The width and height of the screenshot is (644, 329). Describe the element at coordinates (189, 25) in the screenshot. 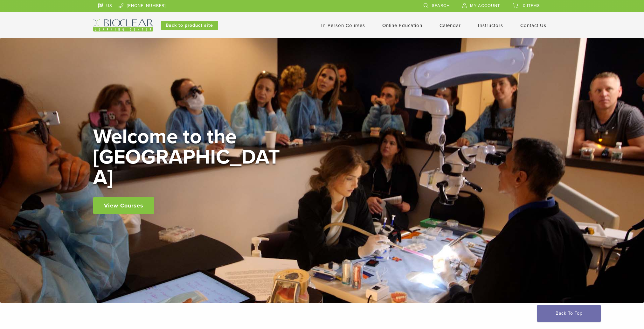

I see `a: Back to product site` at that location.